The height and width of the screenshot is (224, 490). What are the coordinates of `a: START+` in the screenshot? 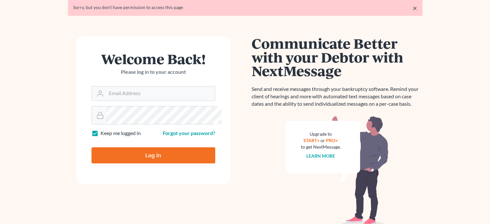 It's located at (311, 140).